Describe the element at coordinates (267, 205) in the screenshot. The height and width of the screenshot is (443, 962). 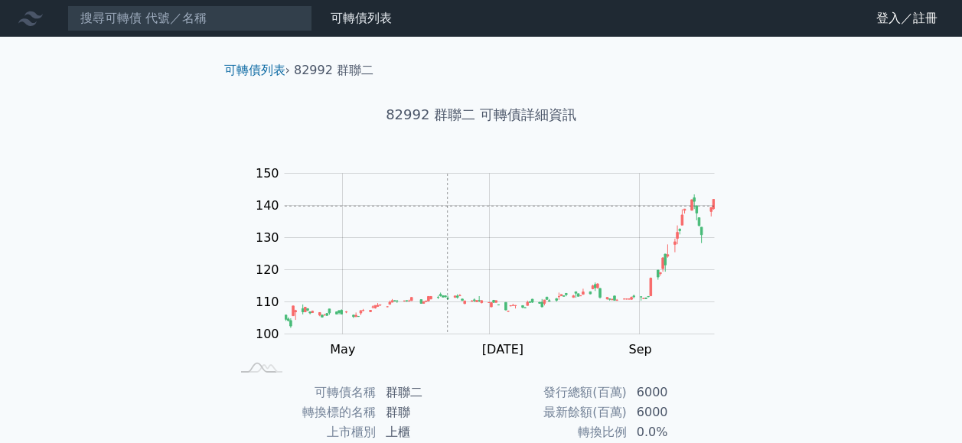
I see `tspan: 140` at that location.